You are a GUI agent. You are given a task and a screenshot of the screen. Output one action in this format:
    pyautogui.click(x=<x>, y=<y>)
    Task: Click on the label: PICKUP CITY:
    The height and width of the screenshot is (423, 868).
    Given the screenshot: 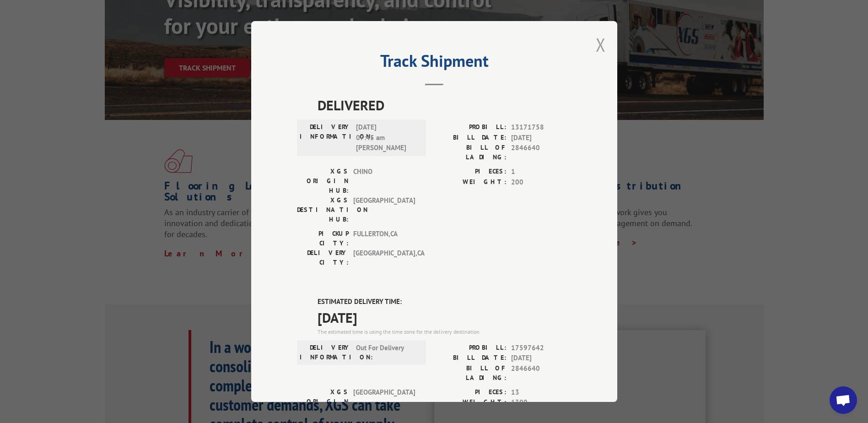 What is the action you would take?
    pyautogui.click(x=322, y=238)
    